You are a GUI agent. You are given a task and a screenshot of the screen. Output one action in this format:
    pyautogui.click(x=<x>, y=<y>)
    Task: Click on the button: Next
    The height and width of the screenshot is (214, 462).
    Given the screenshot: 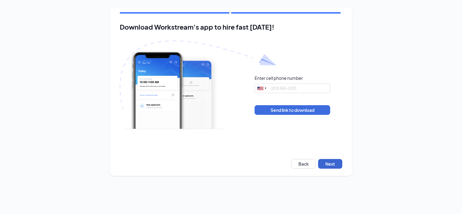 What is the action you would take?
    pyautogui.click(x=330, y=164)
    